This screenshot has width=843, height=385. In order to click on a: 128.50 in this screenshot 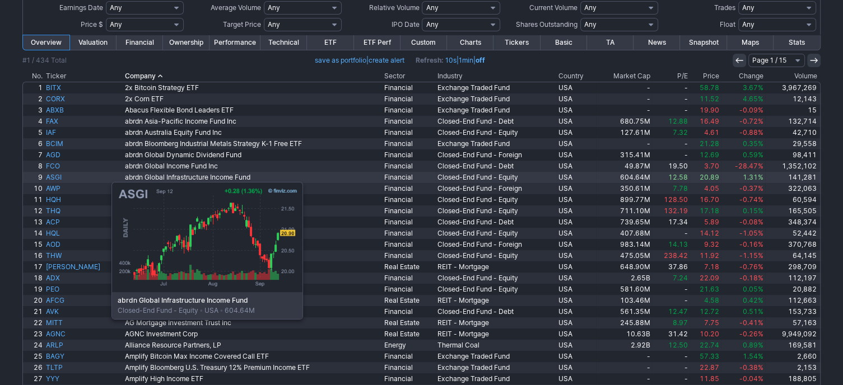, I will do `click(670, 200)`.